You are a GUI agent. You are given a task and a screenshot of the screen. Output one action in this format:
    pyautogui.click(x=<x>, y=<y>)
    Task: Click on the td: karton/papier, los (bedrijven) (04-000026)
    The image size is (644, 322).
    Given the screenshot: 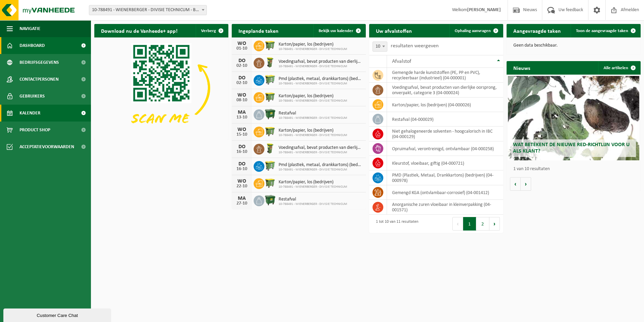 What is the action you would take?
    pyautogui.click(x=445, y=104)
    